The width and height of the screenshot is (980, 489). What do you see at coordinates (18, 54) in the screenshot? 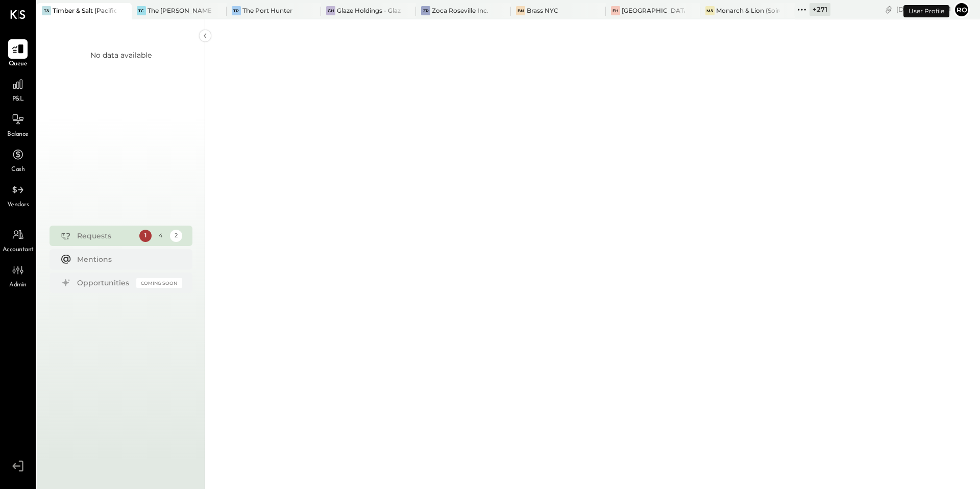
I see `a: Queue` at bounding box center [18, 54].